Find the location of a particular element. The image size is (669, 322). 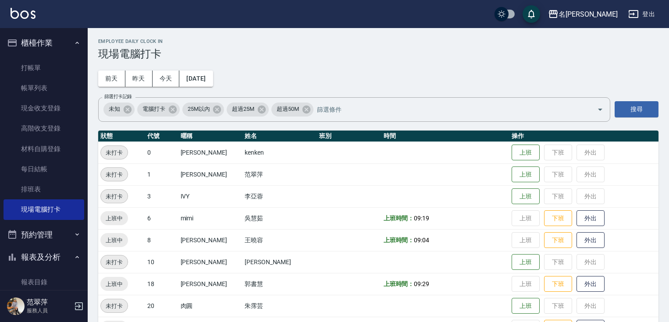

div: 未知 is located at coordinates (119, 110).